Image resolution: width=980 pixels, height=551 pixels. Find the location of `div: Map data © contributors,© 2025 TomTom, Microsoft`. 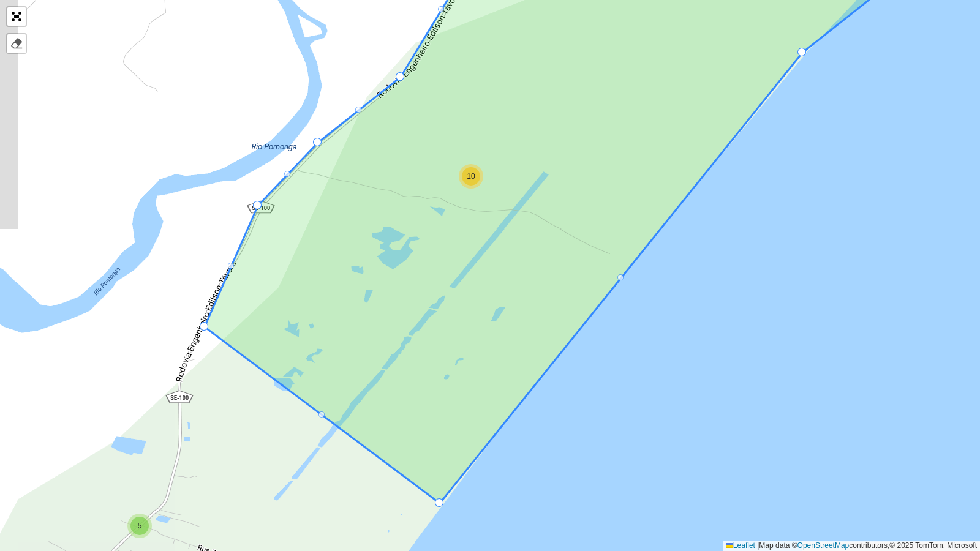

div: Map data © contributors,© 2025 TomTom, Microsoft is located at coordinates (852, 546).